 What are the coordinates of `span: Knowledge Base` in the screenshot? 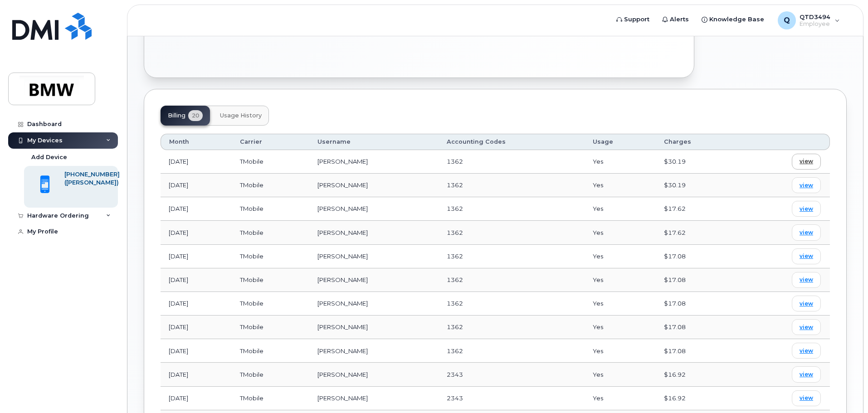 It's located at (736, 19).